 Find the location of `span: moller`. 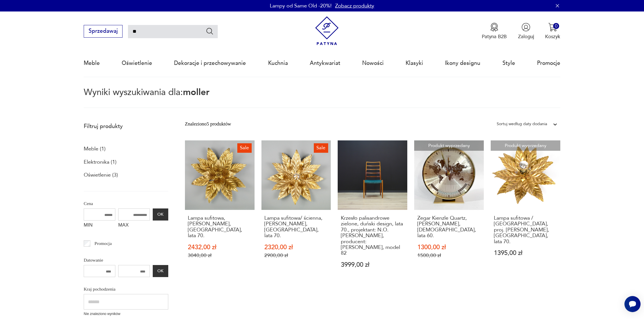

span: moller is located at coordinates (196, 92).